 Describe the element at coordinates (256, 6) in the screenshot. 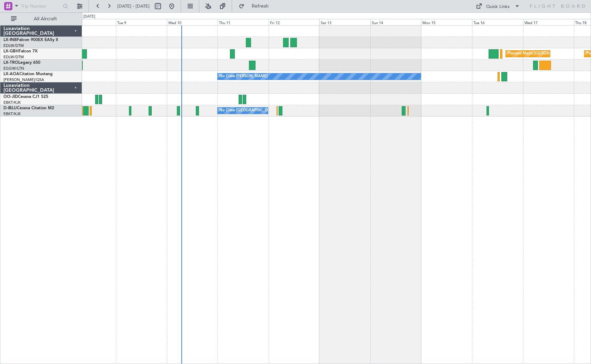

I see `button: Refresh` at that location.